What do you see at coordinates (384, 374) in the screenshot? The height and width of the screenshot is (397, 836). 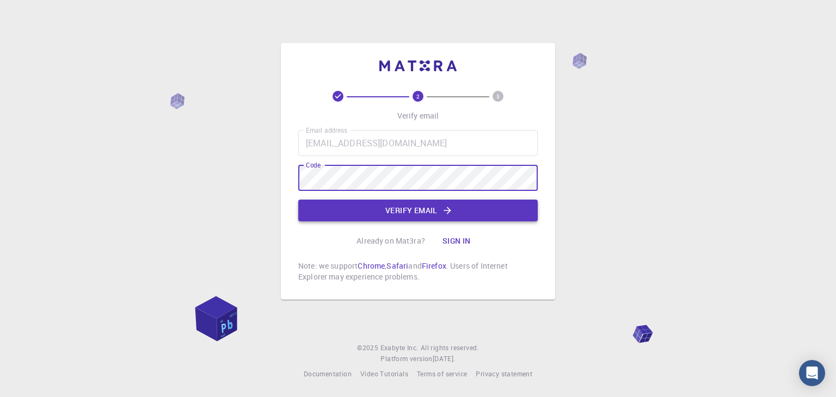 I see `a: Video Tutorials` at bounding box center [384, 374].